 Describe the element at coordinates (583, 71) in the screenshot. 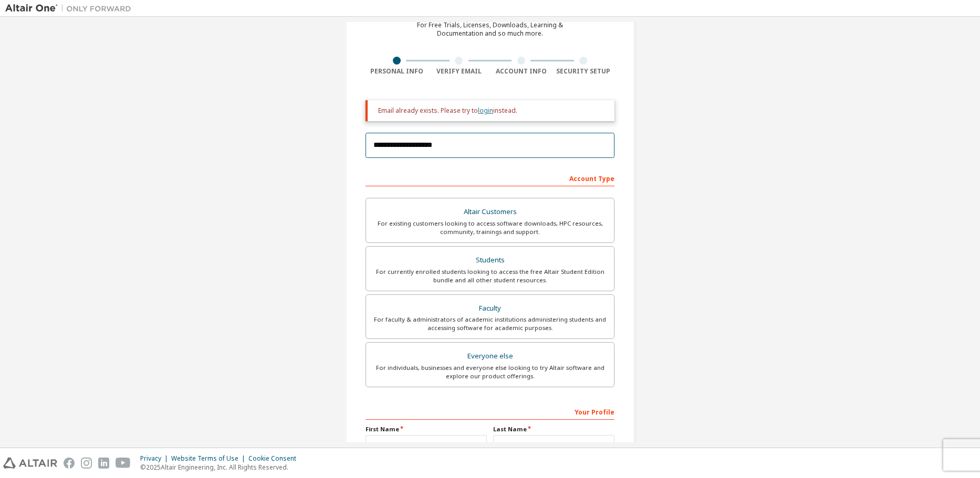

I see `div: Security Setup` at that location.